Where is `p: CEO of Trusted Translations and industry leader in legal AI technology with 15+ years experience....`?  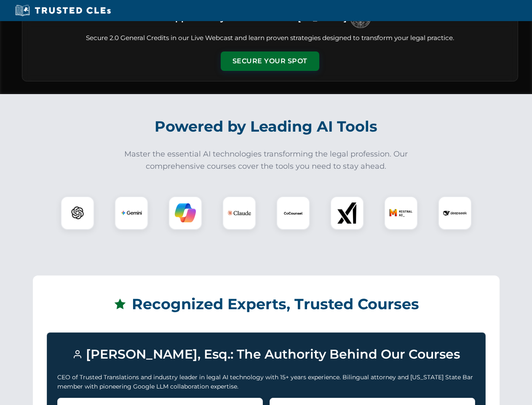 p: CEO of Trusted Translations and industry leader in legal AI technology with 15+ years experience.... is located at coordinates (266, 382).